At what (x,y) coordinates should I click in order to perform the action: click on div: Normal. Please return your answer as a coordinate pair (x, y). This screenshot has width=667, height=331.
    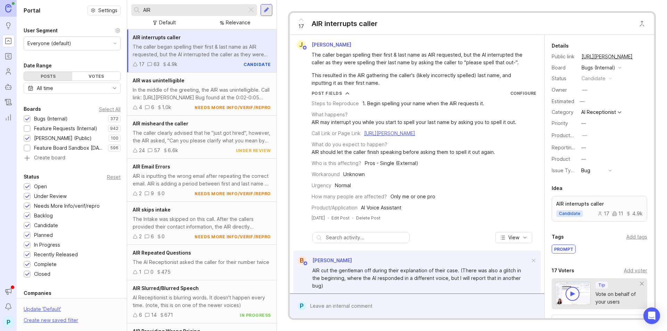
    Looking at the image, I should click on (343, 185).